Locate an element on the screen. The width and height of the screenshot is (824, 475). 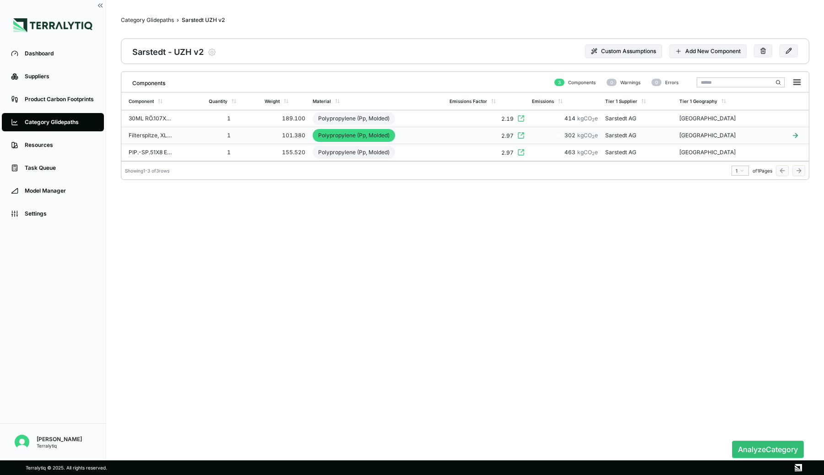
img: Logo is located at coordinates (53, 25).